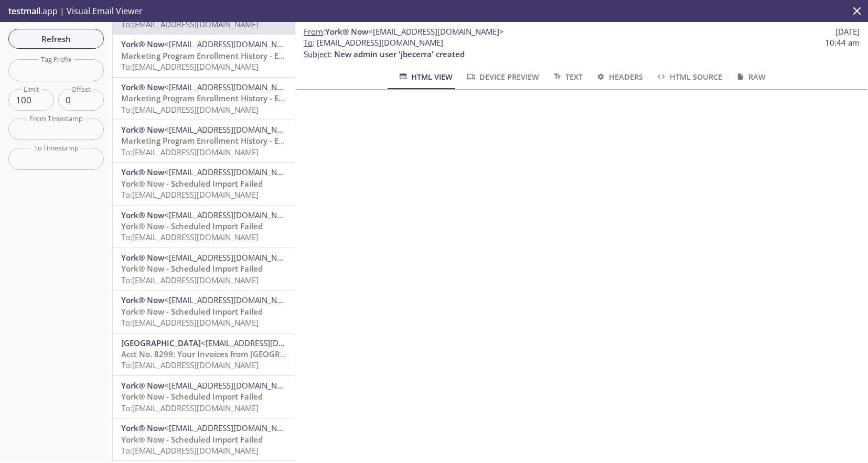 The image size is (868, 463). I want to click on span: From, so click(313, 32).